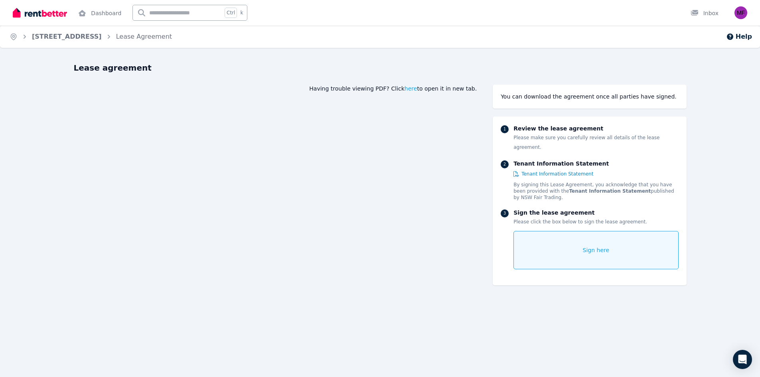 This screenshot has height=377, width=760. What do you see at coordinates (743, 360) in the screenshot?
I see `div: Open Intercom Messenger` at bounding box center [743, 360].